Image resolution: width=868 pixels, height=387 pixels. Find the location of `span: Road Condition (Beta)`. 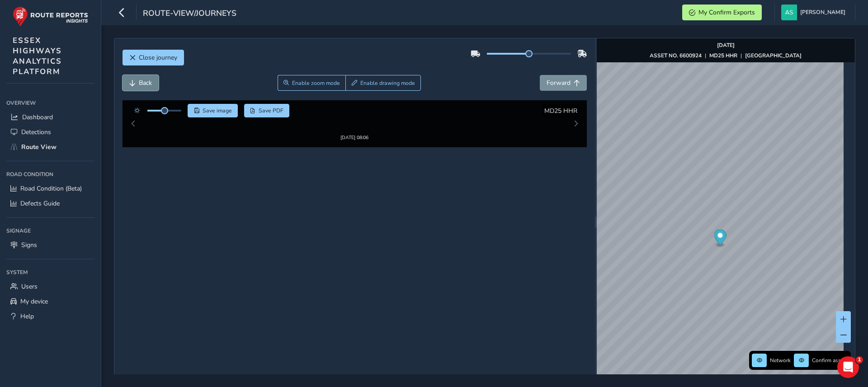

span: Road Condition (Beta) is located at coordinates (51, 188).